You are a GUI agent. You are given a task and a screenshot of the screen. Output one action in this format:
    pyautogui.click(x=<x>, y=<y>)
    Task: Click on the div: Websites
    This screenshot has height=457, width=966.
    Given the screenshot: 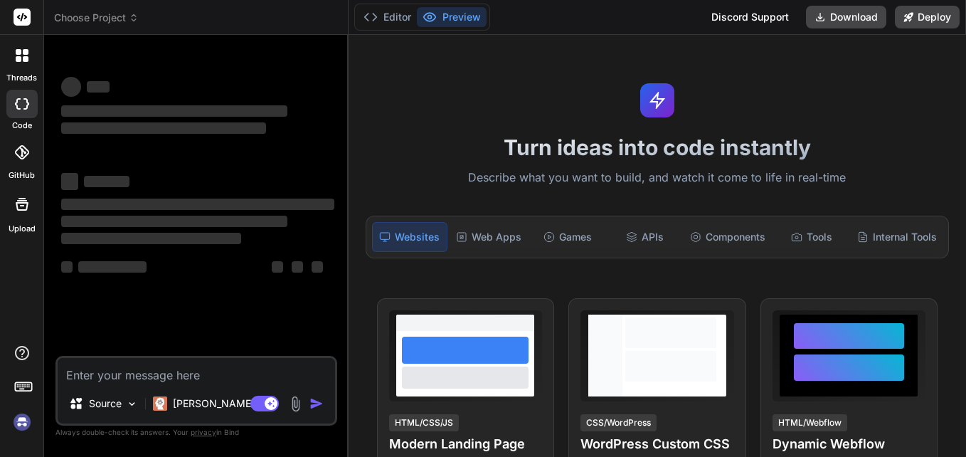 What is the action you would take?
    pyautogui.click(x=410, y=237)
    